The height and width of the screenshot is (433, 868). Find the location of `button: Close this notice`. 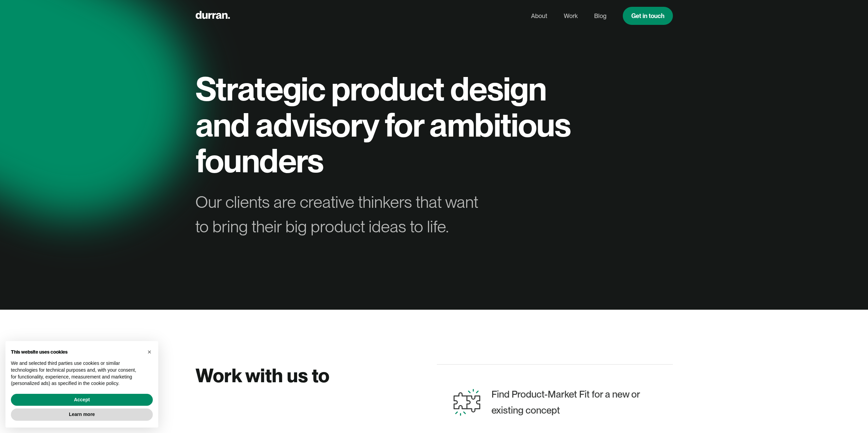

button: Close this notice is located at coordinates (149, 352).